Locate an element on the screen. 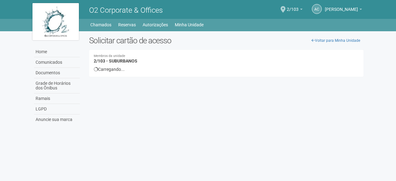 The height and width of the screenshot is (181, 396). img: logo.jpg is located at coordinates (56, 22).